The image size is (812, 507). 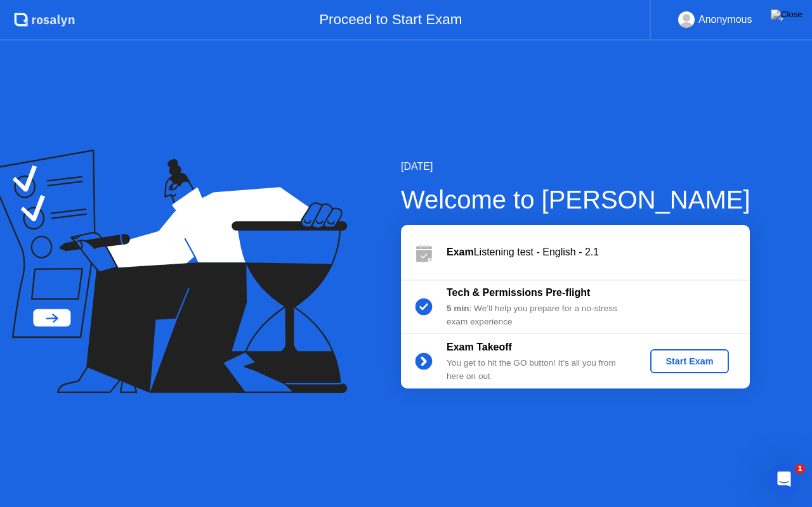 I want to click on b: Tech & Permissions Pre-flight, so click(x=518, y=293).